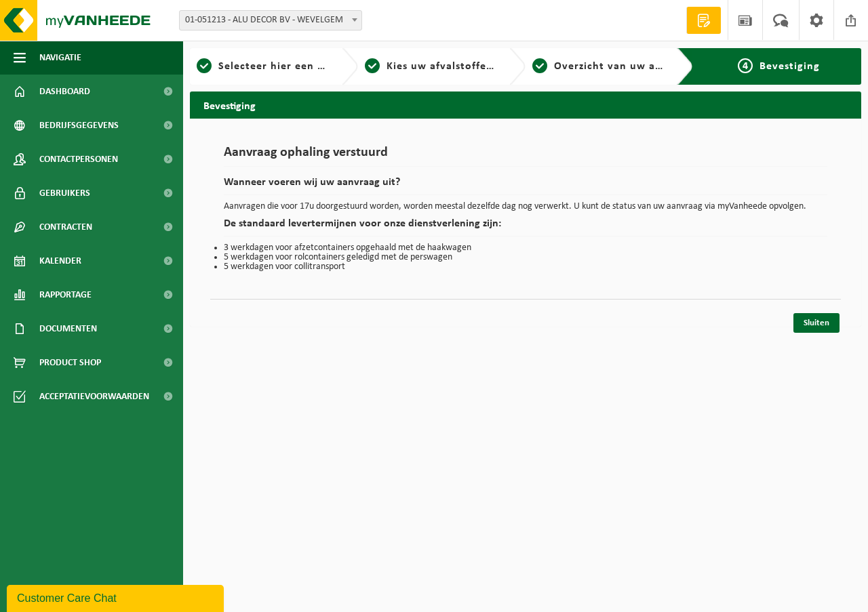 The image size is (868, 612). What do you see at coordinates (526, 104) in the screenshot?
I see `h2: Bevestiging` at bounding box center [526, 104].